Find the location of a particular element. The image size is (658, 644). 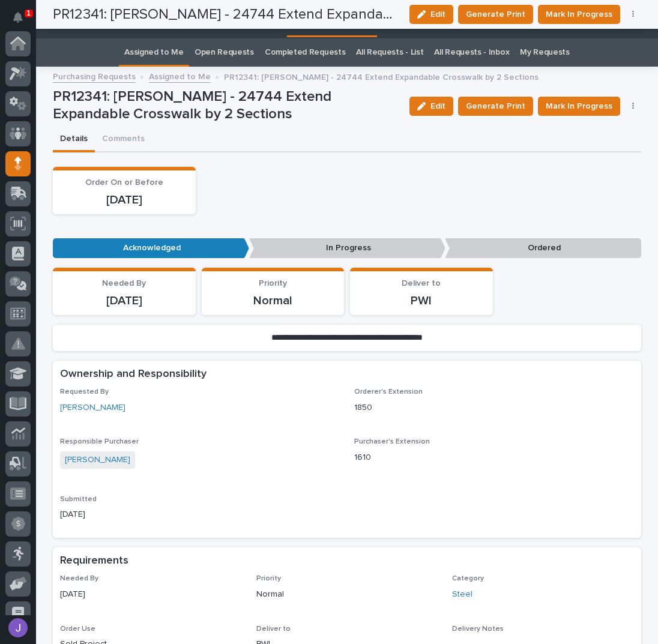

span: Order On or Before is located at coordinates (125, 183).